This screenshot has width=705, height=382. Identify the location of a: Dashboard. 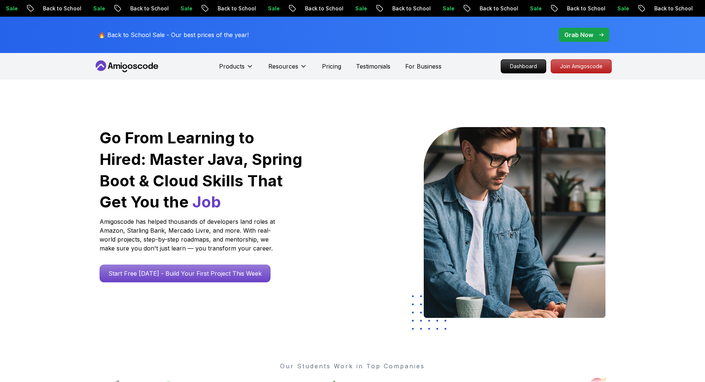
(524, 66).